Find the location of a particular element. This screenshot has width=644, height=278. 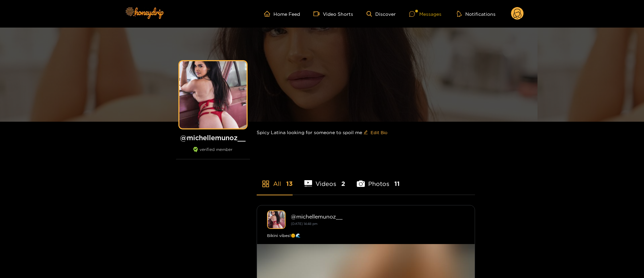

span: 2 is located at coordinates (343, 184).